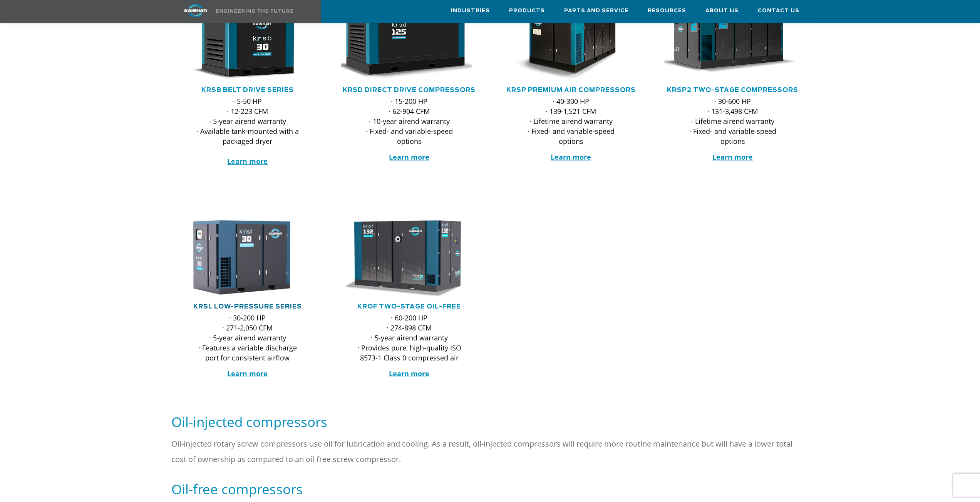 The height and width of the screenshot is (502, 980). I want to click on img: krof132, so click(404, 257).